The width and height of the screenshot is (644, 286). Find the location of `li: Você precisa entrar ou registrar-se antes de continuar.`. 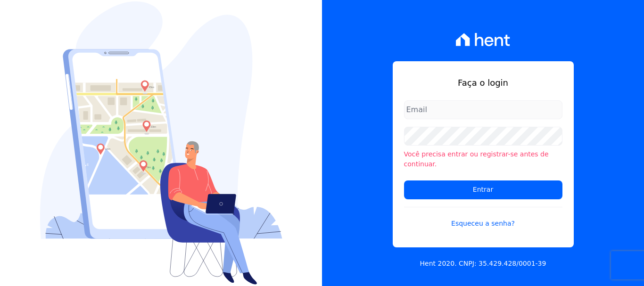

li: Você precisa entrar ou registrar-se antes de continuar. is located at coordinates (483, 160).